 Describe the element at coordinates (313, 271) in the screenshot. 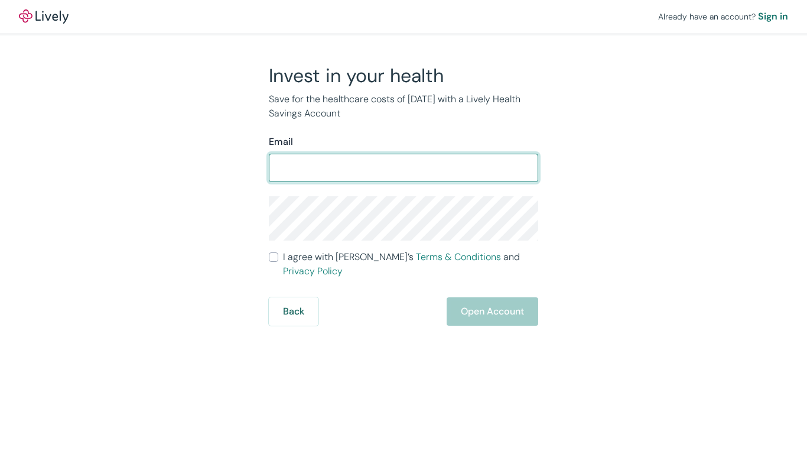

I see `a: Privacy Policy` at that location.